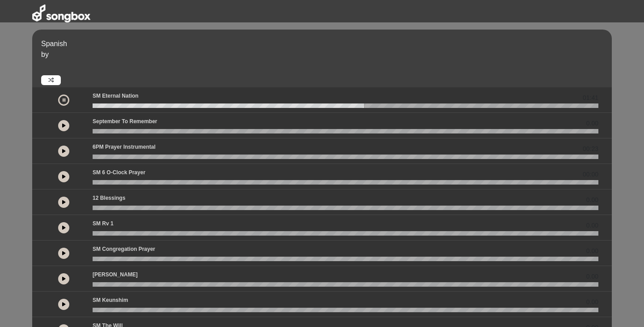 The height and width of the screenshot is (327, 644). Describe the element at coordinates (119, 173) in the screenshot. I see `p: SM 6 o-clock prayer` at that location.